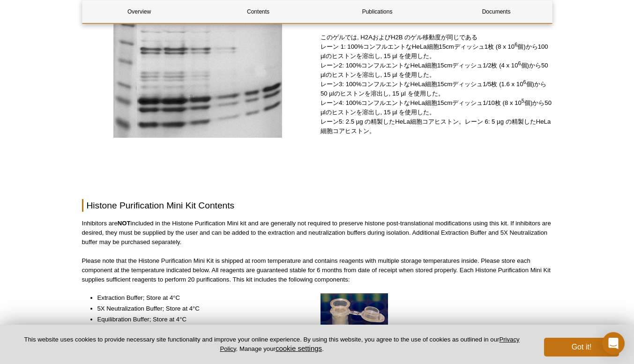 Image resolution: width=634 pixels, height=364 pixels. I want to click on a: Overview, so click(139, 11).